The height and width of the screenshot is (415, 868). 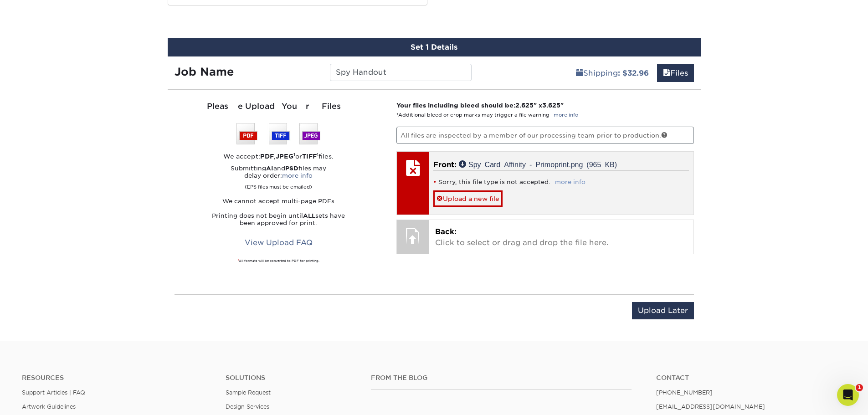 What do you see at coordinates (279, 261) in the screenshot?
I see `div: All formats will be converted to PDF for printing.` at bounding box center [279, 261].